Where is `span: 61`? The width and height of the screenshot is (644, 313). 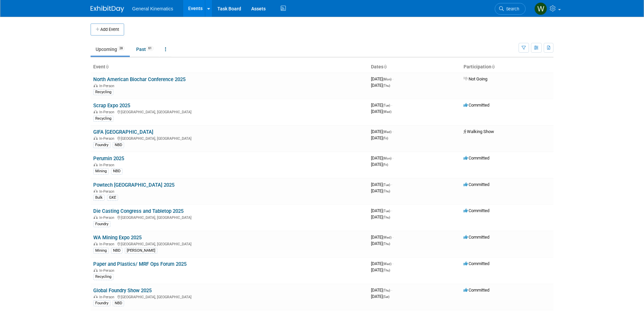 span: 61 is located at coordinates (150, 48).